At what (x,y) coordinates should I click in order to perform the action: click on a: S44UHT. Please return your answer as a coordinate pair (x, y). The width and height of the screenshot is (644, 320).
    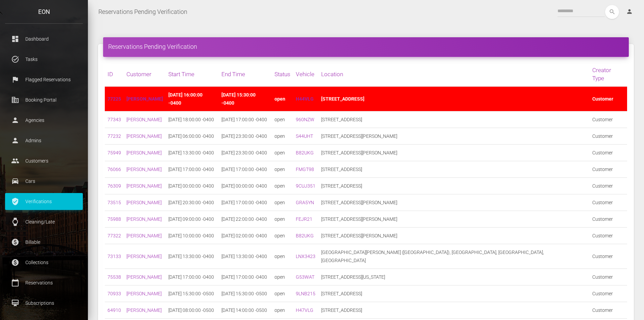
    Looking at the image, I should click on (304, 136).